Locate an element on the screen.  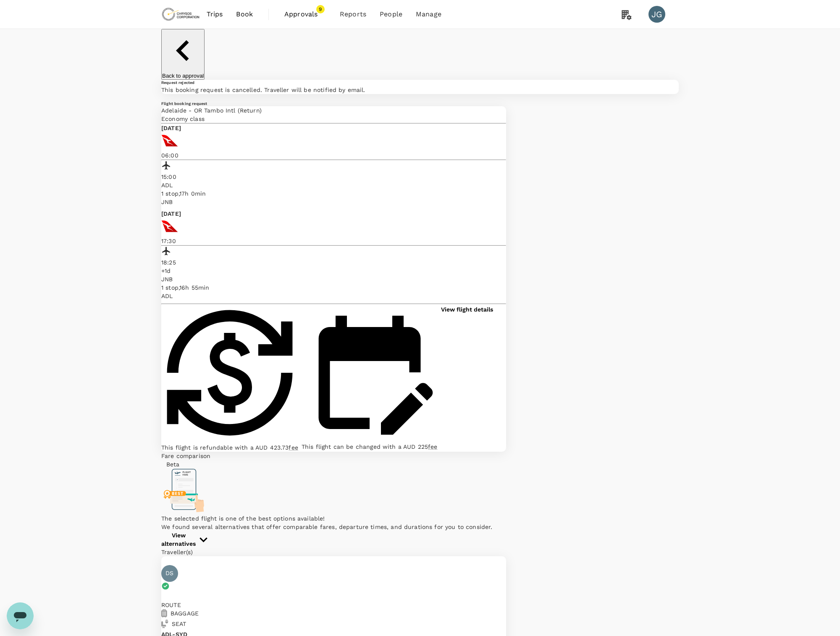
span: Beta is located at coordinates (173, 465).